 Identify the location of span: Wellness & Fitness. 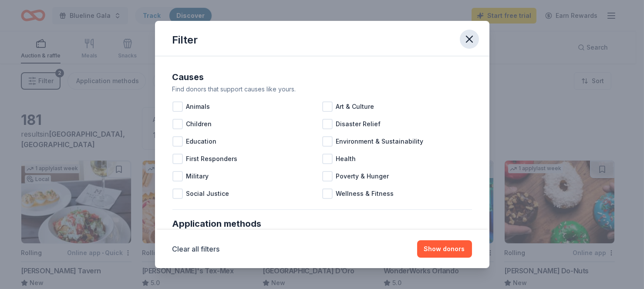
(365, 194).